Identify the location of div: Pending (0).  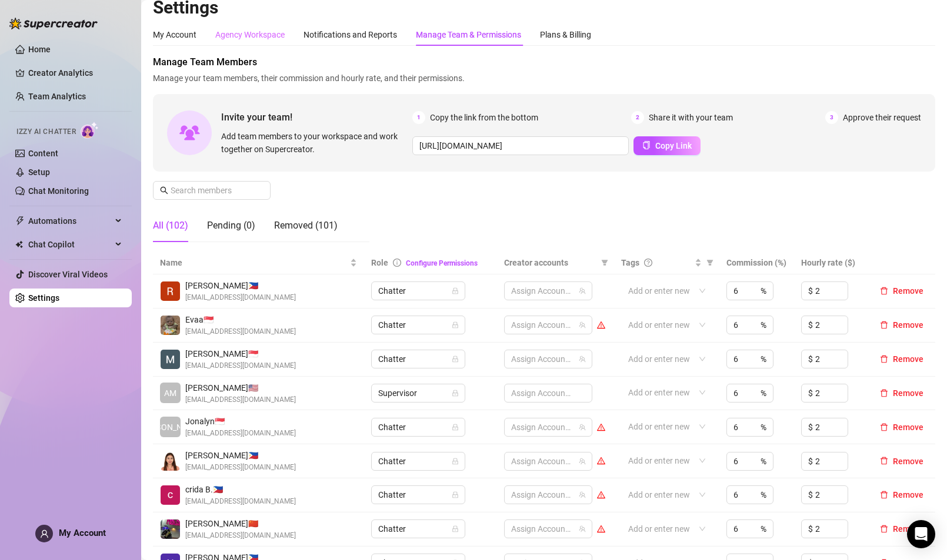
(231, 226).